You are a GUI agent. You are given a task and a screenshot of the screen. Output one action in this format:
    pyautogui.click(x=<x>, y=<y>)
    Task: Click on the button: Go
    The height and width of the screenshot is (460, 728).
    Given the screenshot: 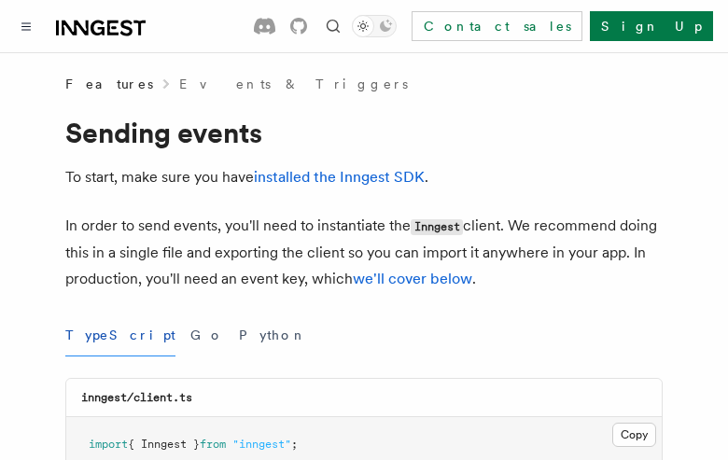 What is the action you would take?
    pyautogui.click(x=207, y=335)
    